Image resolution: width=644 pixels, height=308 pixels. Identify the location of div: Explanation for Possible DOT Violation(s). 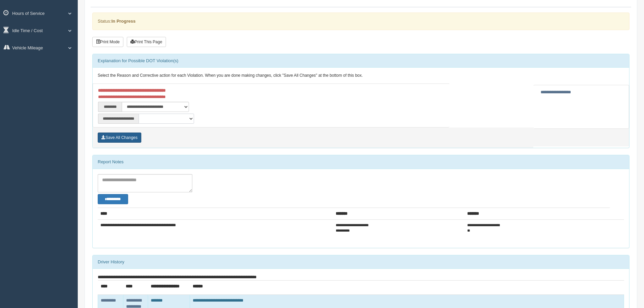
(360, 61).